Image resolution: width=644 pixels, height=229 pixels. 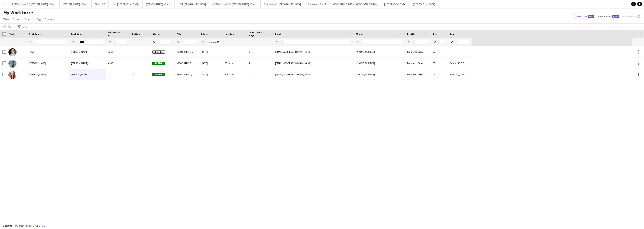 I want to click on input: Status Filter Input, so click(x=166, y=42).